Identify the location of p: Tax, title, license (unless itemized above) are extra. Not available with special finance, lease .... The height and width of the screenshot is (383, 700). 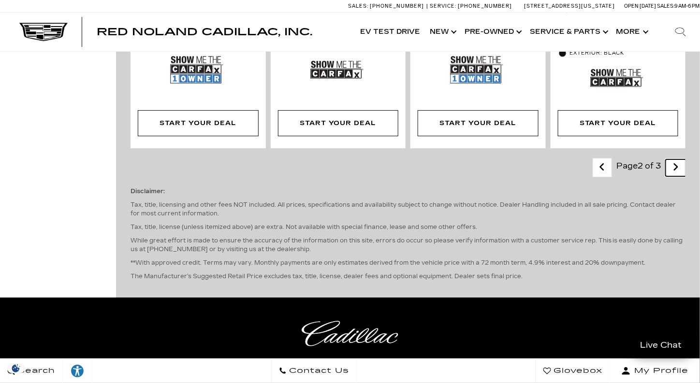
(408, 227).